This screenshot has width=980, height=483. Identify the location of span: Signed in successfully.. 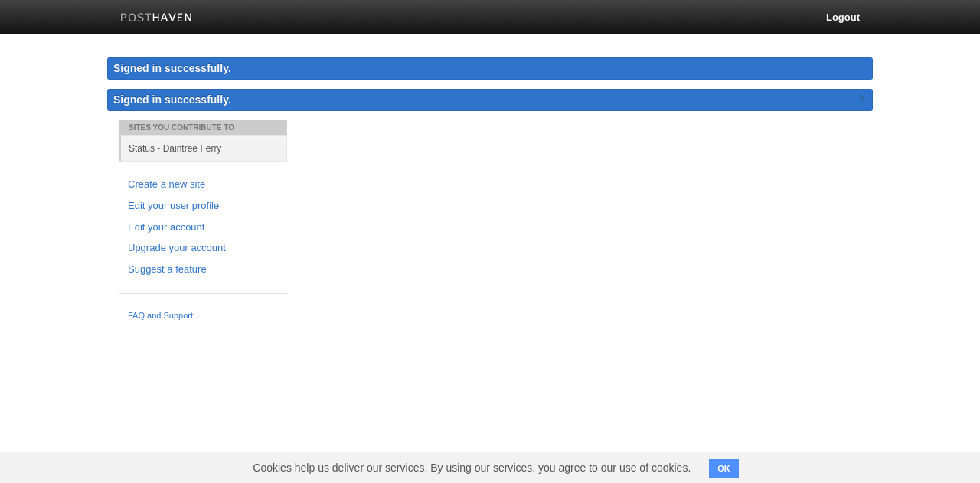
(173, 100).